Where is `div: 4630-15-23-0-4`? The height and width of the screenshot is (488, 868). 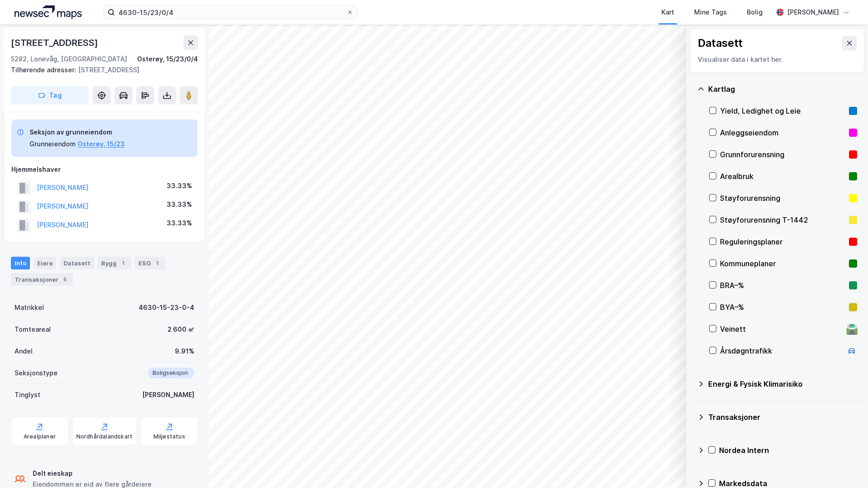 div: 4630-15-23-0-4 is located at coordinates (166, 308).